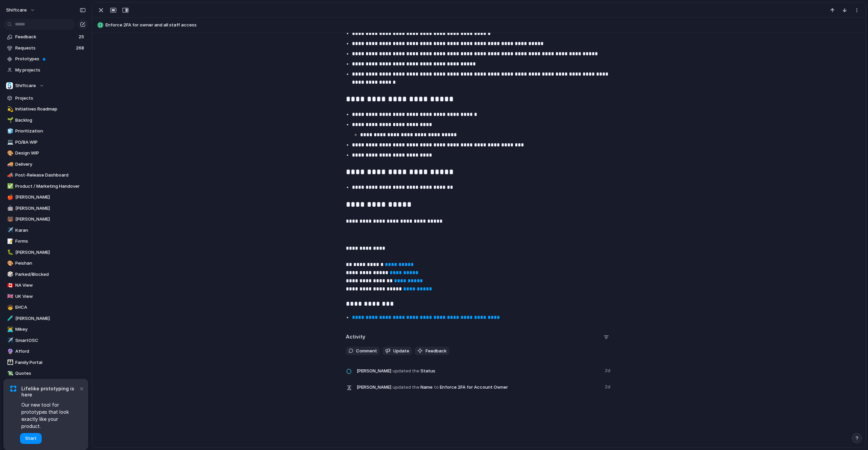 Image resolution: width=868 pixels, height=450 pixels. I want to click on span: Lifelike prototyping is here, so click(49, 392).